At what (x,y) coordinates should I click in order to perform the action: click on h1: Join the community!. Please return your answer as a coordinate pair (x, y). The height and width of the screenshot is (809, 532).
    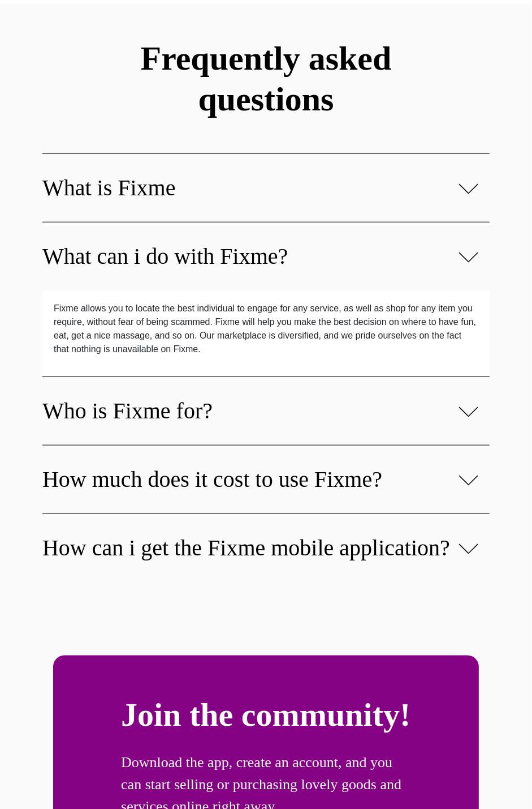
    Looking at the image, I should click on (266, 715).